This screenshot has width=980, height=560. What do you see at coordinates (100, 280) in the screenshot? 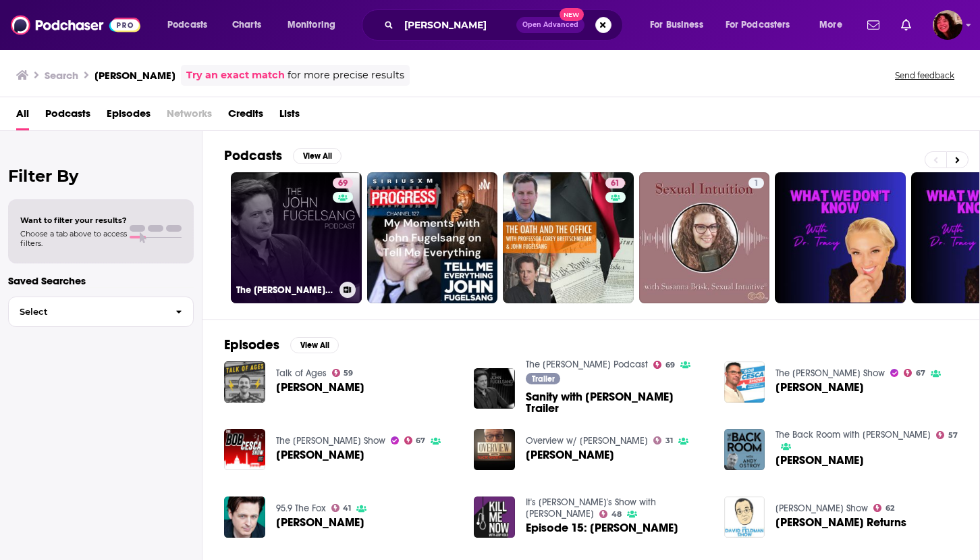
I see `p: Saved Searches` at bounding box center [100, 280].